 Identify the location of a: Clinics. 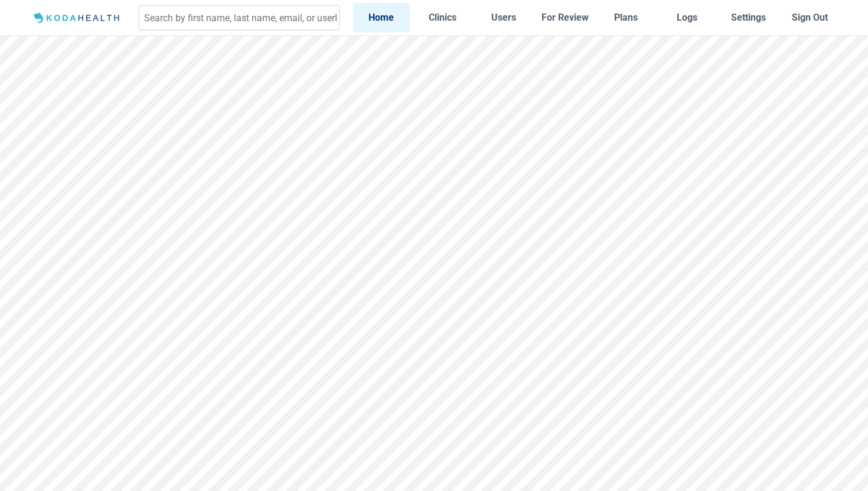
(443, 17).